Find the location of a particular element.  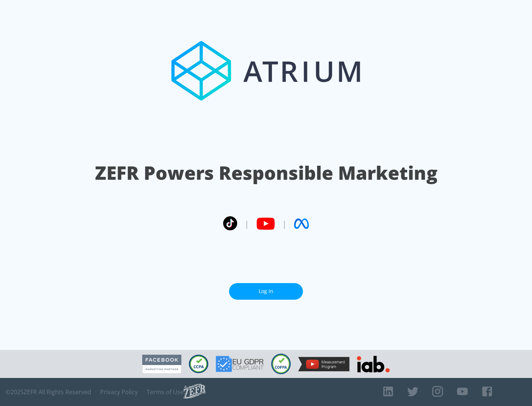

img: Facebook Marketing Partner is located at coordinates (162, 364).